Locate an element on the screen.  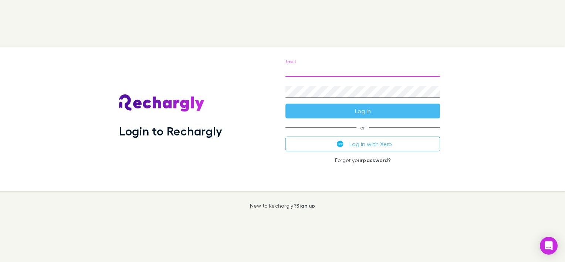
img: Rechargly's Logo is located at coordinates (162, 103).